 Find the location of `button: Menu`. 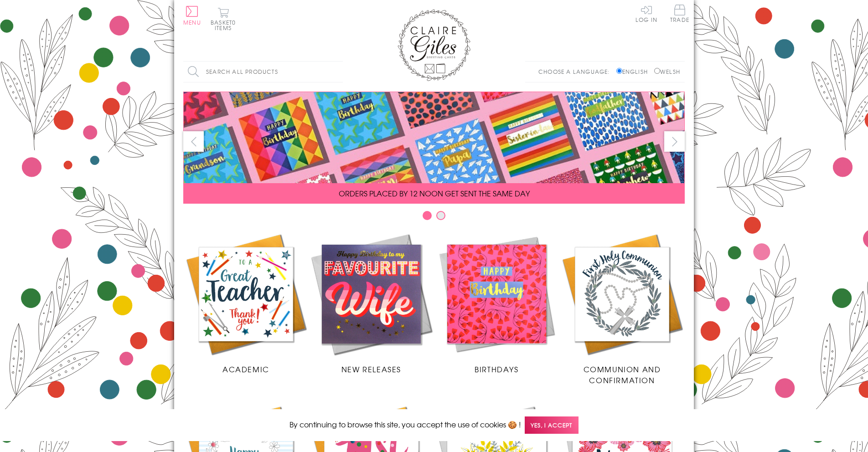

button: Menu is located at coordinates (192, 16).